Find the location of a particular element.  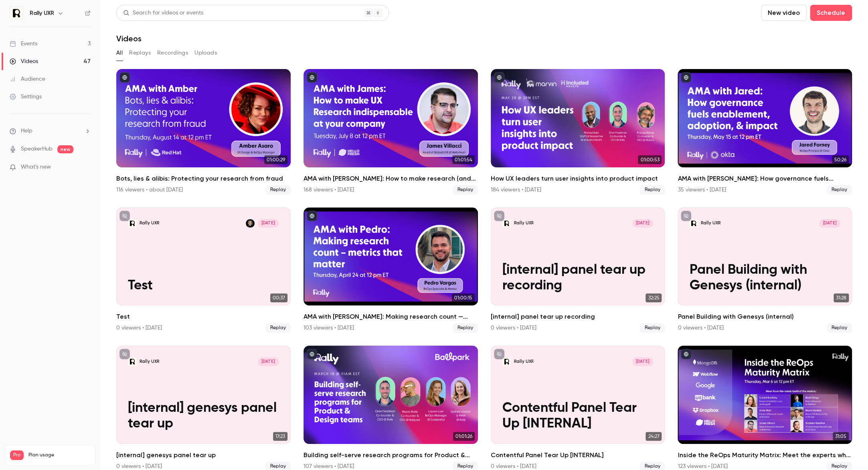

p: [internal] panel tear up recording is located at coordinates (578, 278).